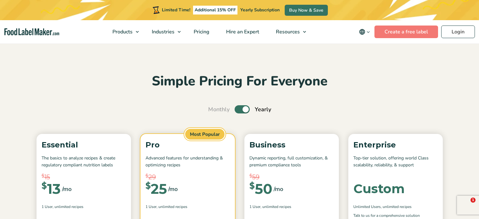 This screenshot has width=479, height=219. I want to click on p: Pro, so click(188, 145).